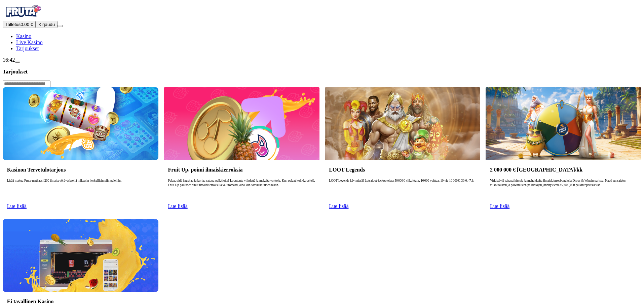 The height and width of the screenshot is (307, 644). Describe the element at coordinates (9, 60) in the screenshot. I see `span: 16:42` at that location.